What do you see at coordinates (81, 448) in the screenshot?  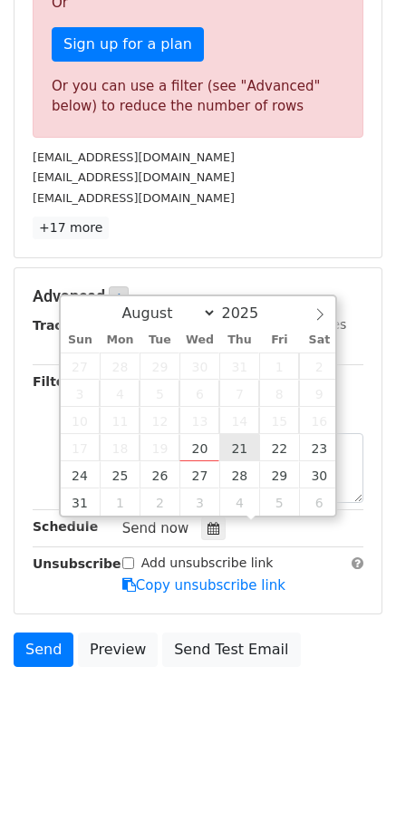 I see `span: August 17, 2025` at bounding box center [81, 448].